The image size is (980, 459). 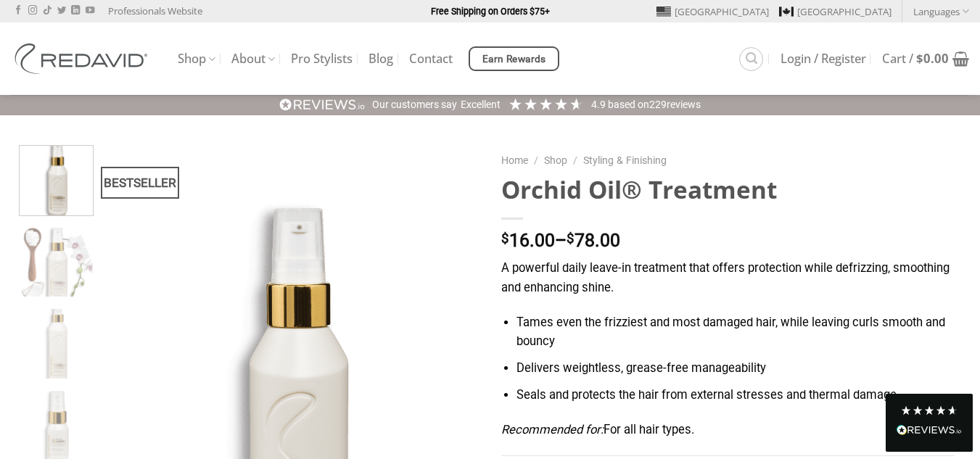 What do you see at coordinates (932, 58) in the screenshot?
I see `bdi: 0.00` at bounding box center [932, 58].